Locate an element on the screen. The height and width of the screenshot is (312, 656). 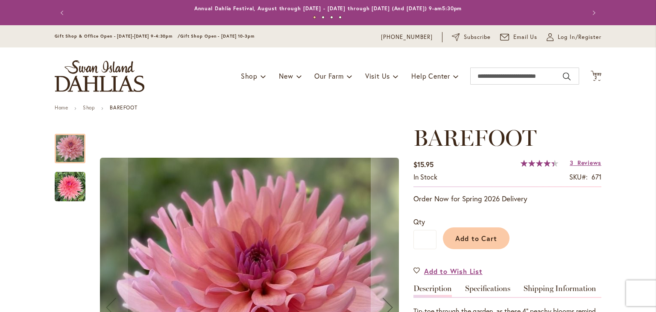
a: Subscribe is located at coordinates (471, 37).